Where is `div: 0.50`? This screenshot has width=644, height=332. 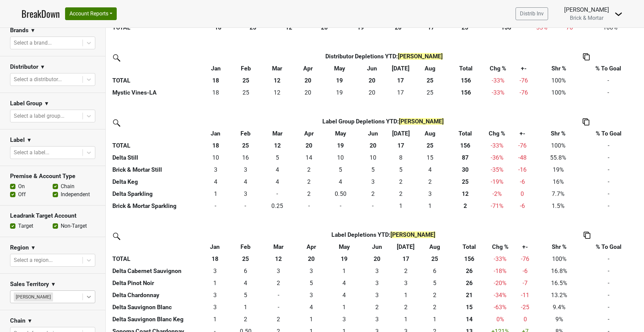
div: 0.50 is located at coordinates (340, 194).